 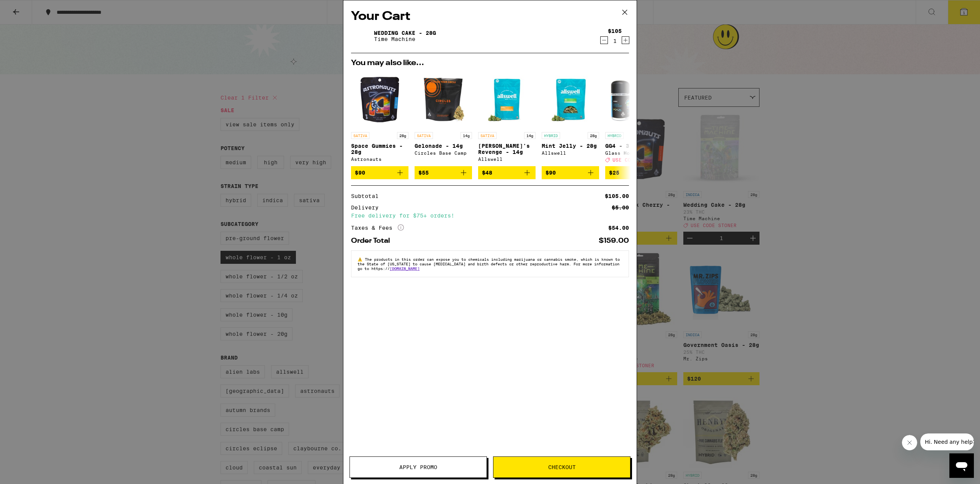 What do you see at coordinates (615, 31) in the screenshot?
I see `div: $105` at bounding box center [615, 31].